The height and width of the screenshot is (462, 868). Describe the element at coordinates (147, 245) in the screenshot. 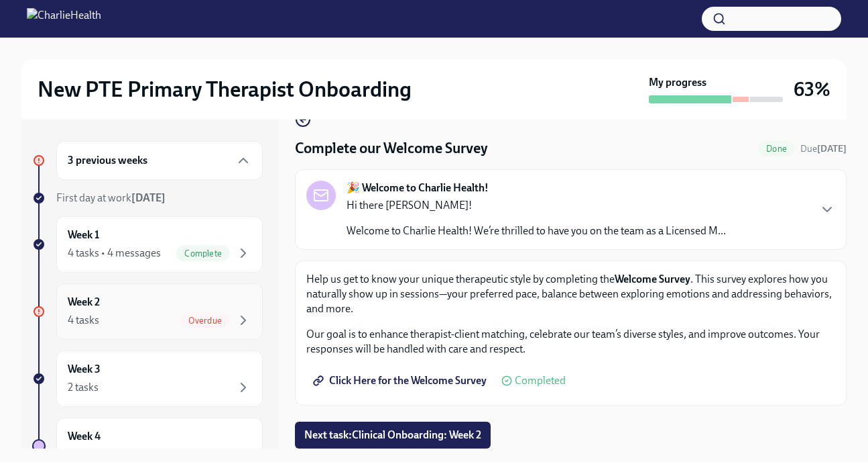

I see `a: Week 14 tasks • 4 messagesComplete` at that location.